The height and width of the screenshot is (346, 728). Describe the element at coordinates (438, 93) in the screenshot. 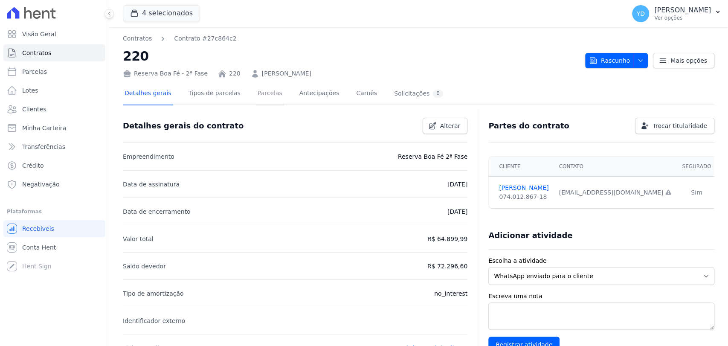

I see `div: 0` at that location.